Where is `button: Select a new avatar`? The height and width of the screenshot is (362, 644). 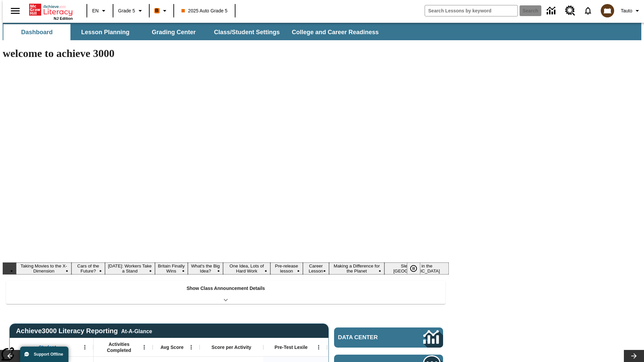
button: Select a new avatar is located at coordinates (607, 11).